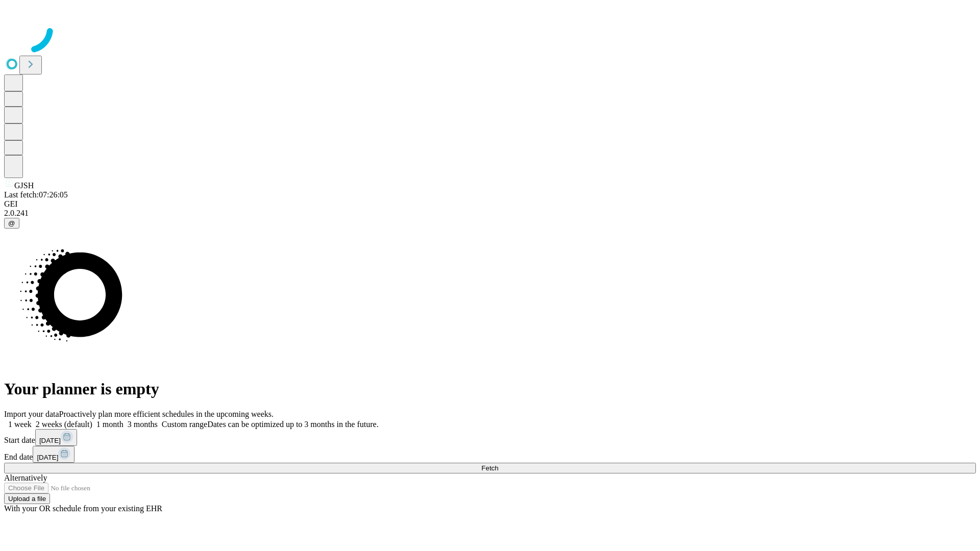 The image size is (980, 551). I want to click on h1: Your planner is empty, so click(490, 389).